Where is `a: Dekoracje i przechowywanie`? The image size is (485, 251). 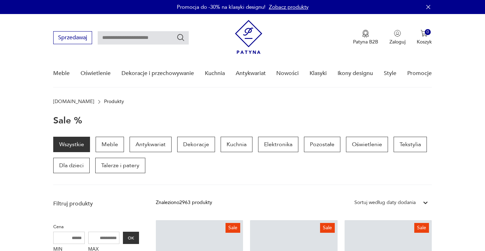 a: Dekoracje i przechowywanie is located at coordinates (158, 73).